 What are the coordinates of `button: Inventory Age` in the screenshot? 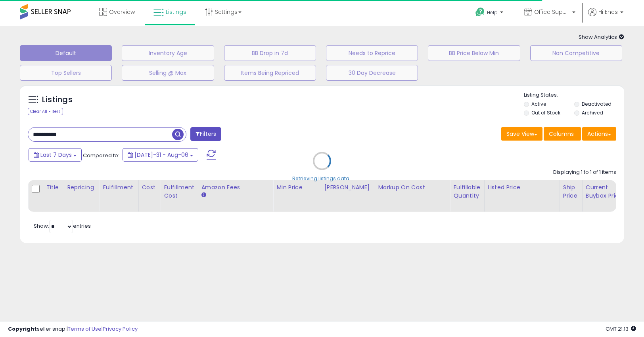 It's located at (168, 53).